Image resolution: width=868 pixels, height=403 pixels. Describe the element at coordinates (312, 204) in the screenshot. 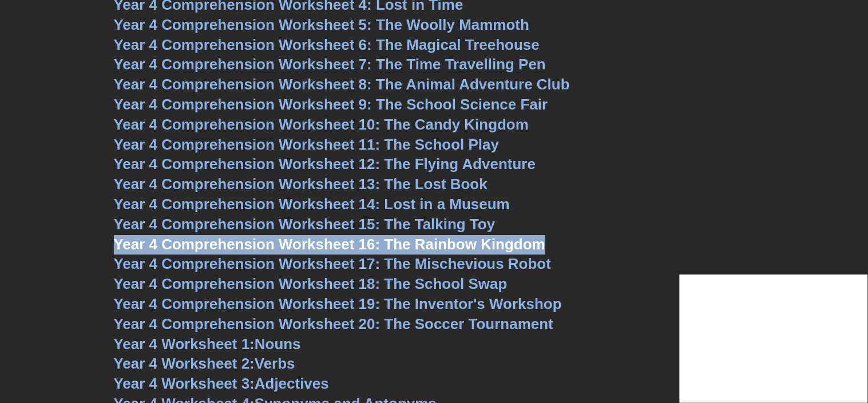

I see `a: Year 4 Comprehension Worksheet 14: Lost in a Museum` at that location.